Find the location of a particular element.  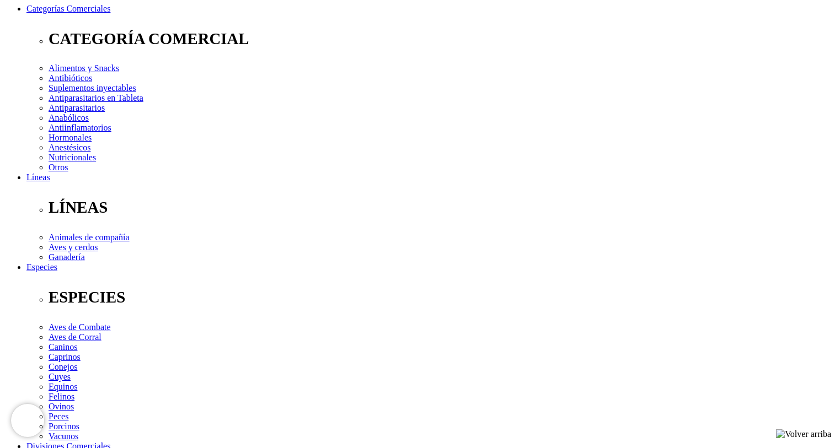

span: Ovinos is located at coordinates (61, 406).